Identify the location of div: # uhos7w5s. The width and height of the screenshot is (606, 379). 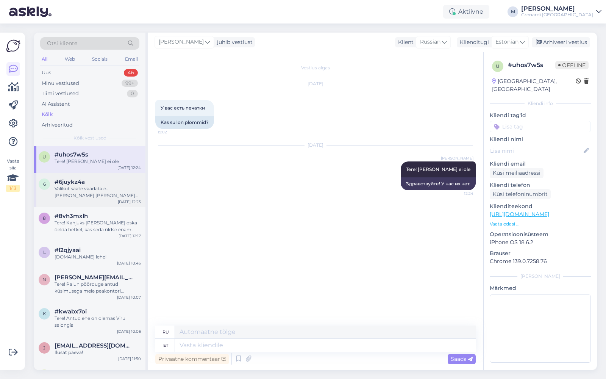
(531, 65).